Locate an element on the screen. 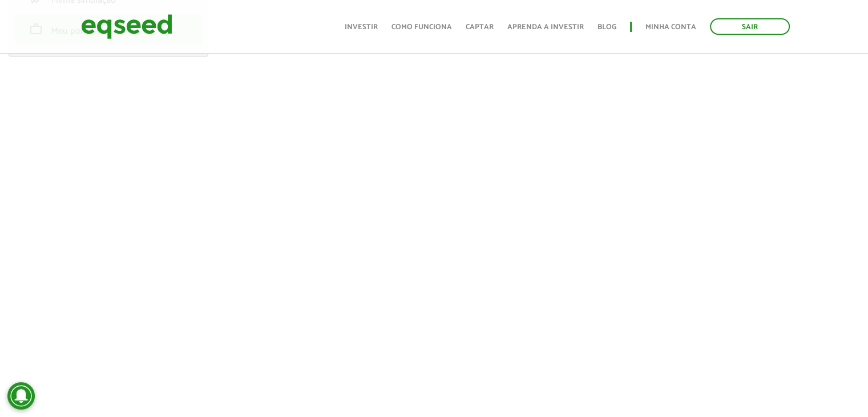 The image size is (868, 417). a: Como funciona is located at coordinates (422, 26).